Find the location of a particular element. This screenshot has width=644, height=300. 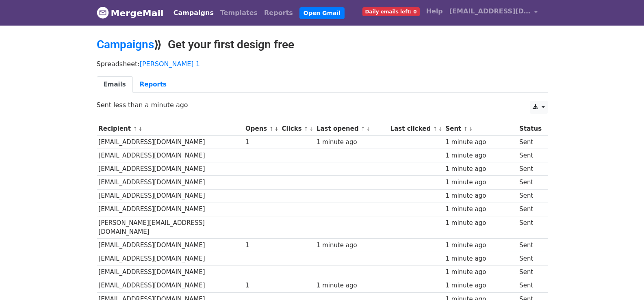

th: Clicks is located at coordinates (297, 129).